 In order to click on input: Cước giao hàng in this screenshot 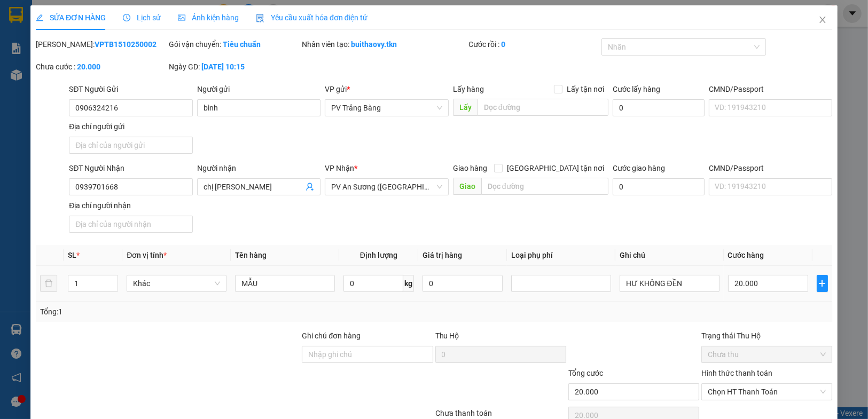, I will do `click(659, 186)`.